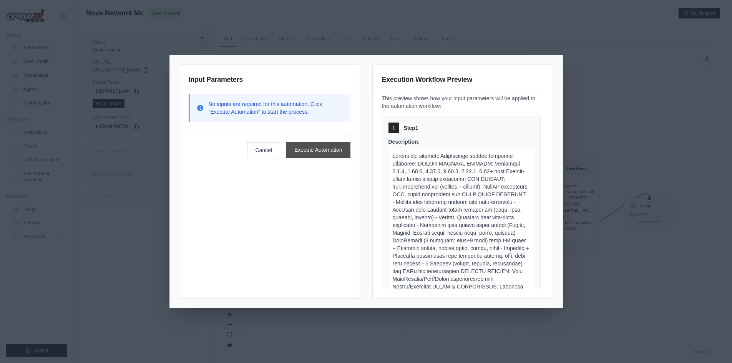  I want to click on p: This preview shows how your input parameters will be applied to the automation workflow:, so click(463, 102).